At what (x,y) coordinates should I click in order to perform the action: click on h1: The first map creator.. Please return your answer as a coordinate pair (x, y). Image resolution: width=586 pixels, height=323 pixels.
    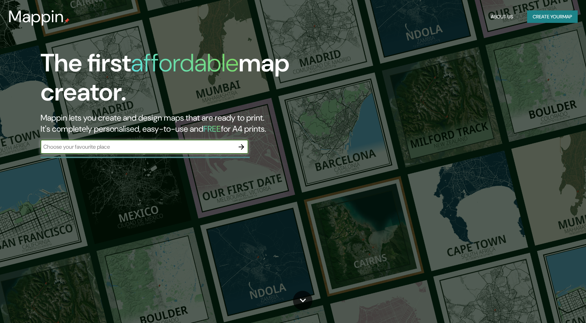
    Looking at the image, I should click on (187, 80).